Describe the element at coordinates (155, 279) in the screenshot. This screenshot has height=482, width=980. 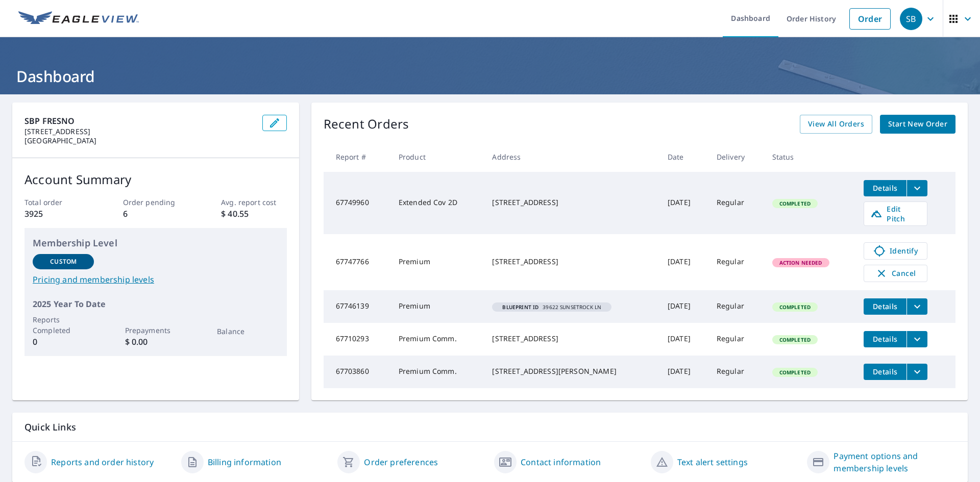
I see `a: Pricing and membership levels` at that location.